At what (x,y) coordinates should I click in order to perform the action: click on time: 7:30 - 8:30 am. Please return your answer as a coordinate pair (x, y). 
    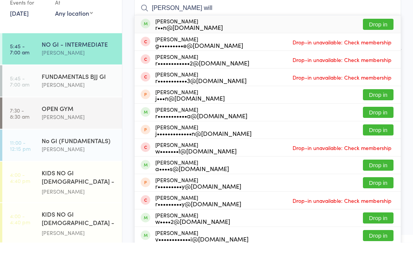
    Looking at the image, I should click on (20, 150).